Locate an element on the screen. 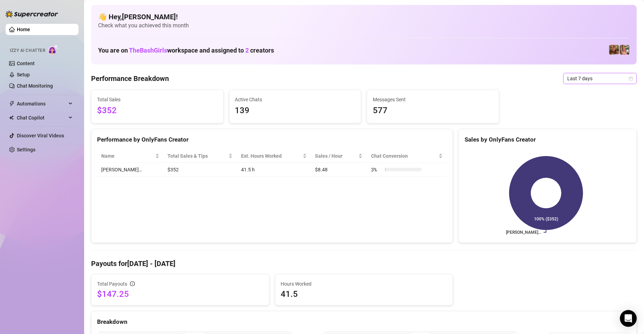  span: Sales / Hour is located at coordinates (336, 156).